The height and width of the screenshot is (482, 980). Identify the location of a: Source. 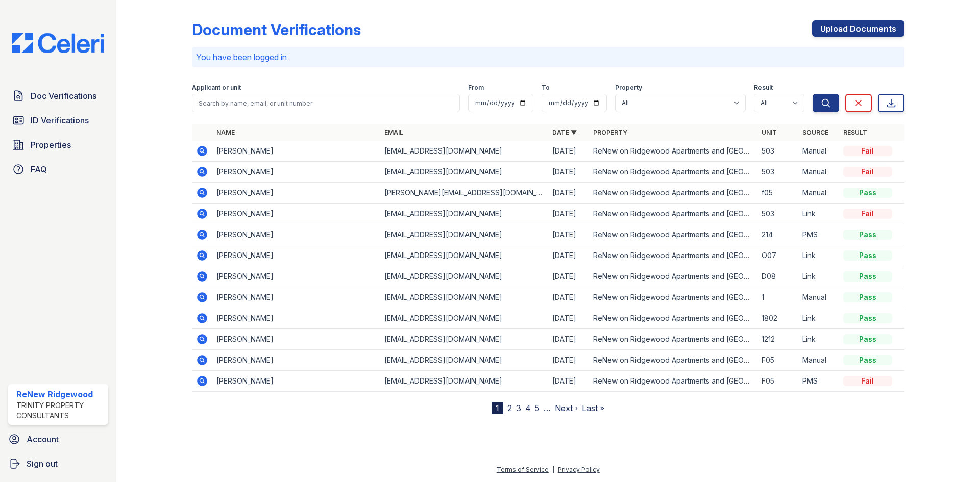
(815, 132).